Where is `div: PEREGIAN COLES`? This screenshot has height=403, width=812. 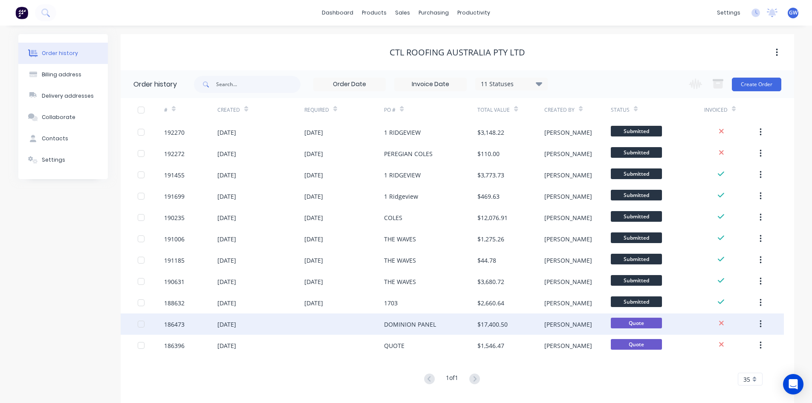
div: PEREGIAN COLES is located at coordinates (408, 153).